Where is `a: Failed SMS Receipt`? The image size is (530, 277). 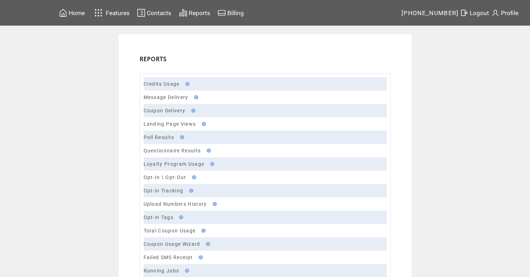
a: Failed SMS Receipt is located at coordinates (168, 257).